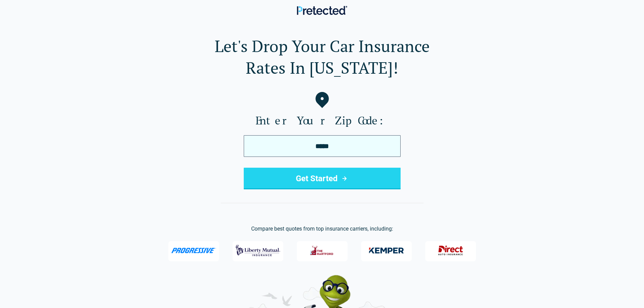 This screenshot has width=644, height=308. Describe the element at coordinates (451, 251) in the screenshot. I see `img: Direct General` at that location.